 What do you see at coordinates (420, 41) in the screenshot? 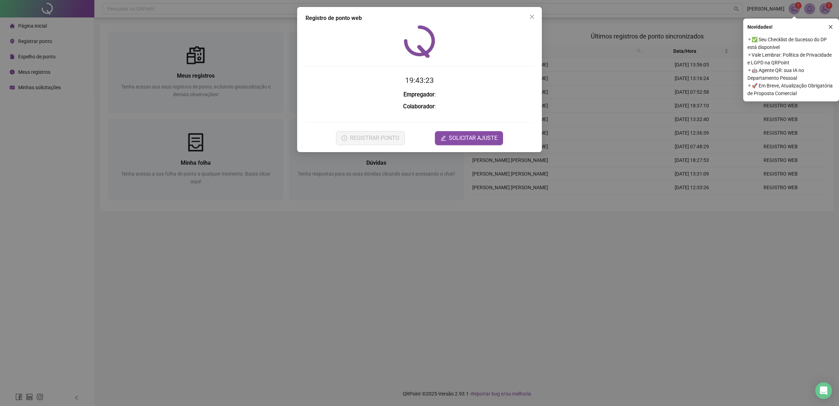
I see `img: QRPoint` at bounding box center [420, 41].